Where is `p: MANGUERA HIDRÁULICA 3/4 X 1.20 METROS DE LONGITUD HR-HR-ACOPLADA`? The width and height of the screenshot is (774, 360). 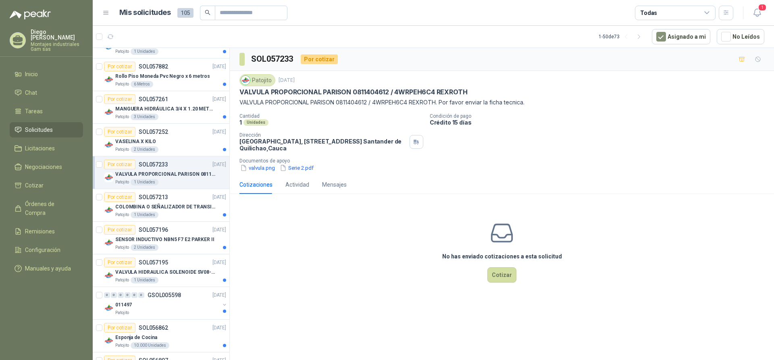 p: MANGUERA HIDRÁULICA 3/4 X 1.20 METROS DE LONGITUD HR-HR-ACOPLADA is located at coordinates (165, 109).